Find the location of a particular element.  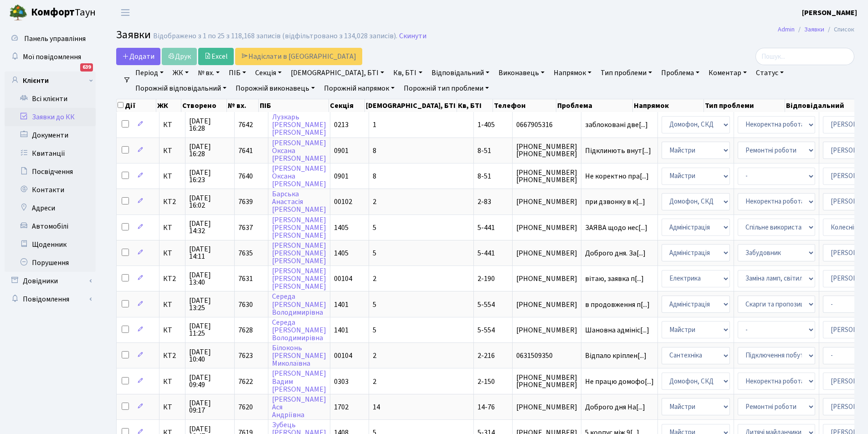

span: 7620 is located at coordinates (245, 407).